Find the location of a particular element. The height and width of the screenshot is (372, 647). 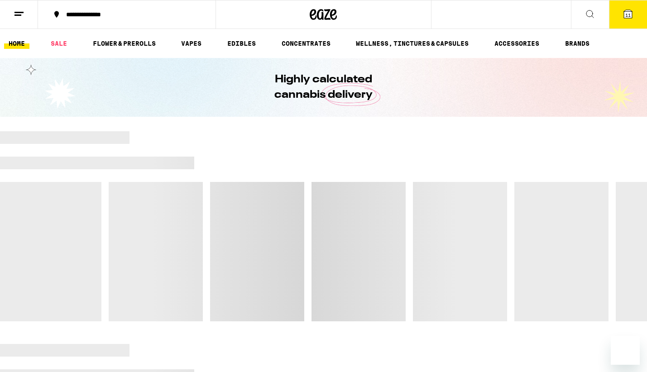

a: BRANDS is located at coordinates (577, 43).